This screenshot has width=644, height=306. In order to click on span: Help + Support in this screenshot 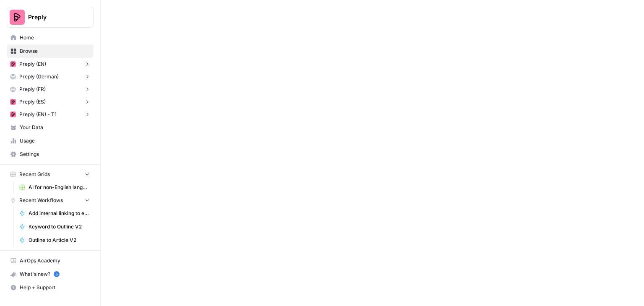, I will do `click(55, 287)`.